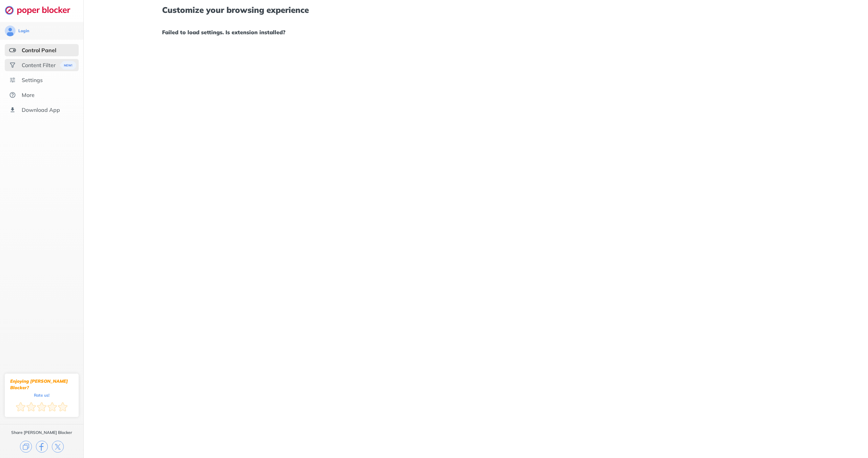 The width and height of the screenshot is (868, 458). What do you see at coordinates (28, 95) in the screenshot?
I see `div: More` at bounding box center [28, 95].